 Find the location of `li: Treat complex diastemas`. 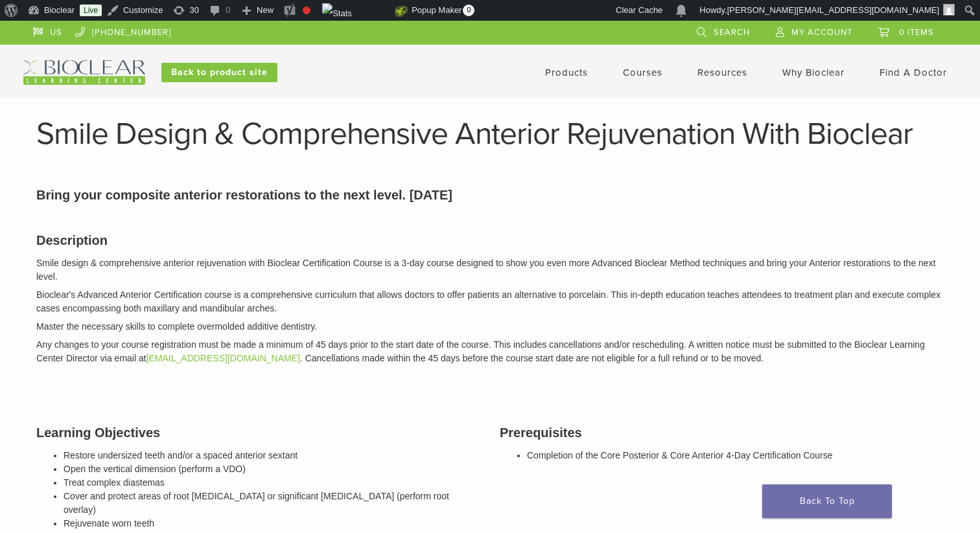

li: Treat complex diastemas is located at coordinates (272, 483).